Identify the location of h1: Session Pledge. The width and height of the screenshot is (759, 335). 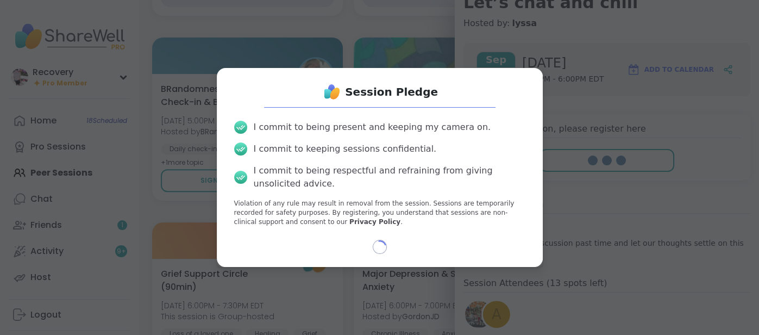
(391, 92).